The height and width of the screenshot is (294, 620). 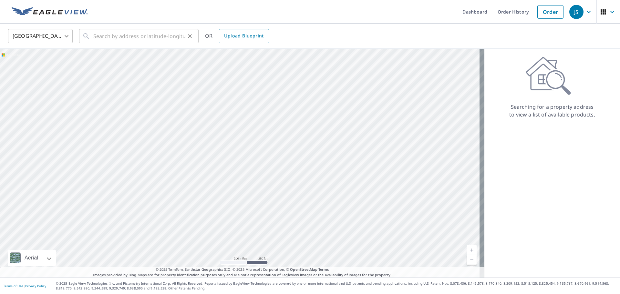 I want to click on img: EV Logo, so click(x=50, y=12).